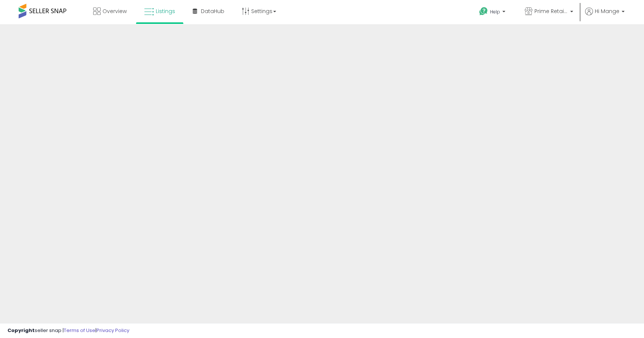  Describe the element at coordinates (484, 11) in the screenshot. I see `i: Get Help` at that location.